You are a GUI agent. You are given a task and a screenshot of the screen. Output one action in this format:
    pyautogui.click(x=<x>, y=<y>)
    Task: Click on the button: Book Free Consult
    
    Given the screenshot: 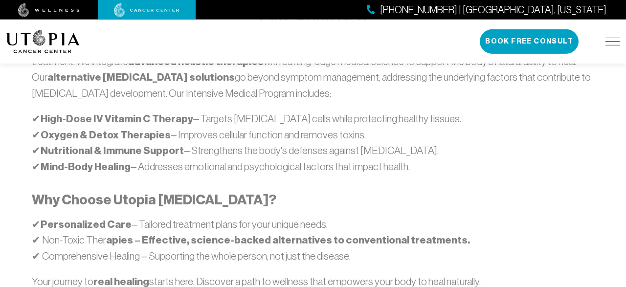 What is the action you would take?
    pyautogui.click(x=529, y=42)
    